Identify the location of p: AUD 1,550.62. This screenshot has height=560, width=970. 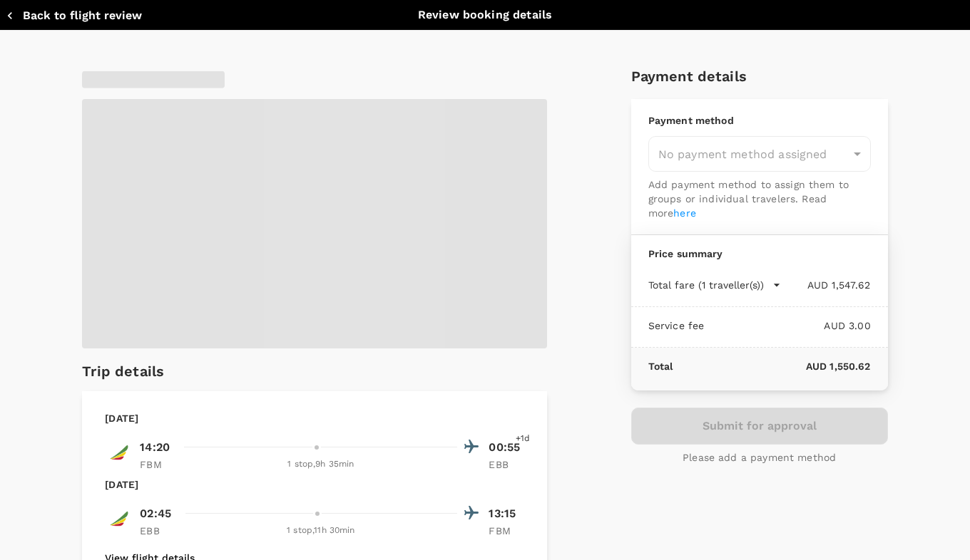
(771, 366).